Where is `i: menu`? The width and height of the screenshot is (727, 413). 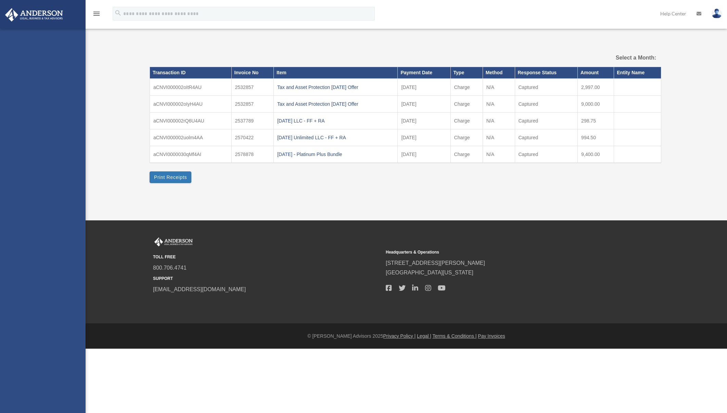 i: menu is located at coordinates (96, 14).